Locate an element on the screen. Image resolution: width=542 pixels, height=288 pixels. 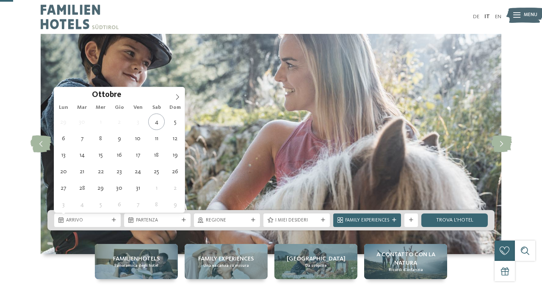
span: Ven is located at coordinates (138, 108).